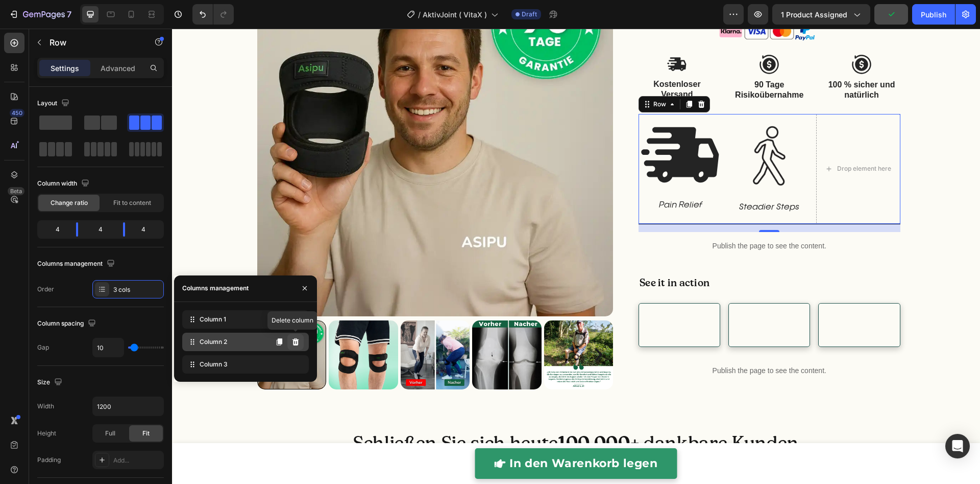  Describe the element at coordinates (47, 433) in the screenshot. I see `div: Height` at that location.